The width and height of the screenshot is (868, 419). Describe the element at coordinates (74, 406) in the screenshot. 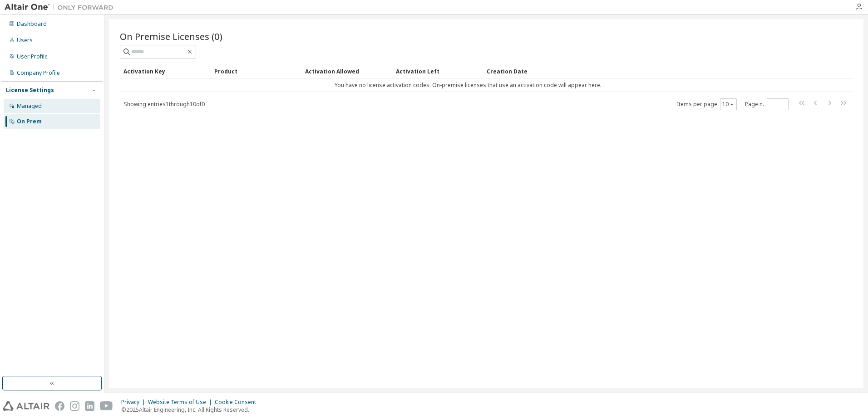

I see `img: instagram.svg` at that location.